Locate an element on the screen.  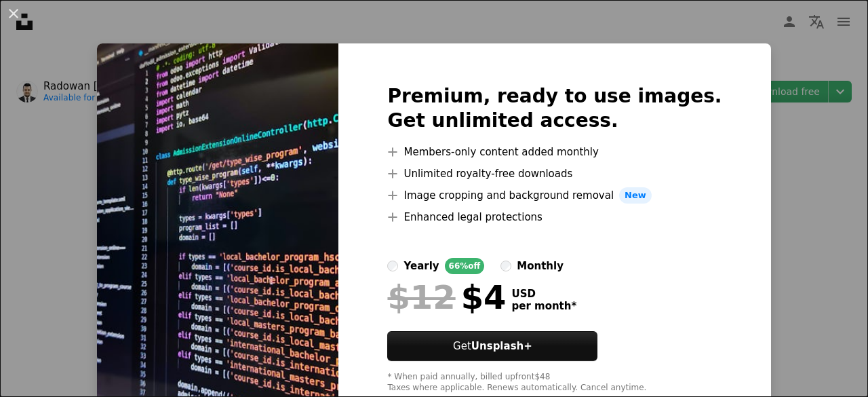
span: USD is located at coordinates (544, 294).